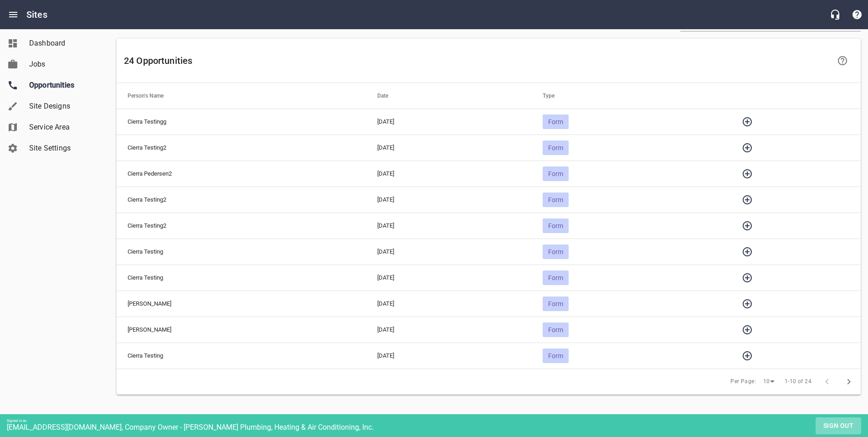 The image size is (868, 437). Describe the element at coordinates (857, 14) in the screenshot. I see `button: Support Portal` at that location.